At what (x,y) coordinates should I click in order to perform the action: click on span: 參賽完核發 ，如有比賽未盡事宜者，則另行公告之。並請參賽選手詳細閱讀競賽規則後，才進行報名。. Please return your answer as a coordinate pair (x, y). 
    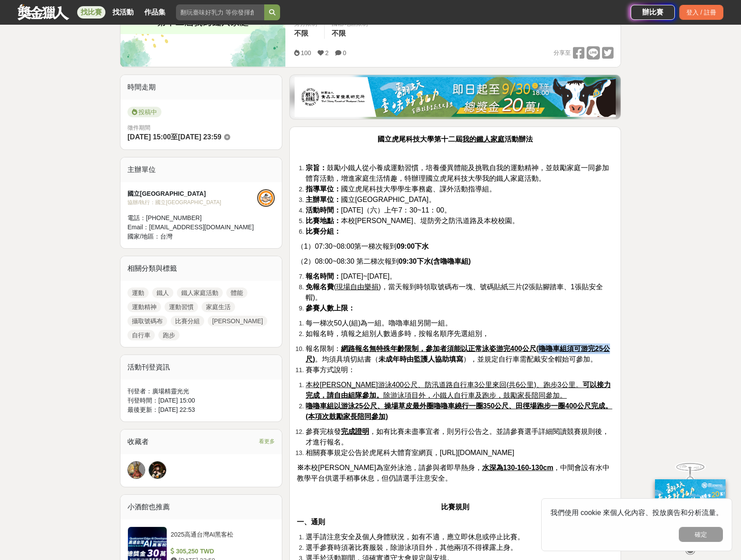
    Looking at the image, I should click on (457, 436).